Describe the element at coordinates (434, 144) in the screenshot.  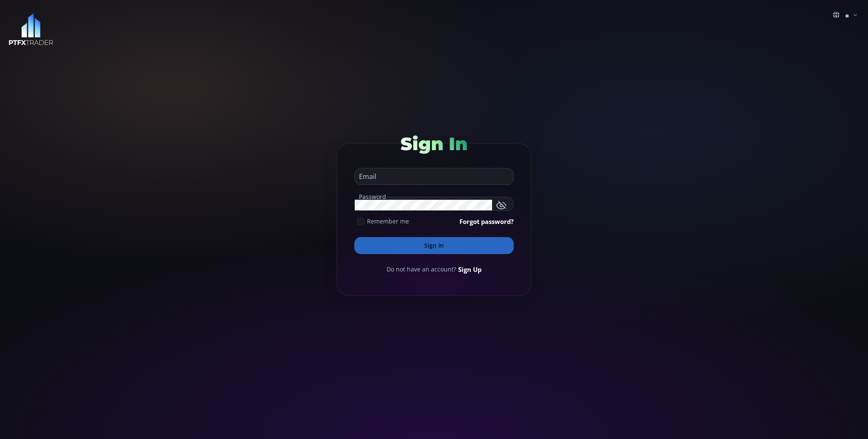
I see `span: Sign In` at that location.